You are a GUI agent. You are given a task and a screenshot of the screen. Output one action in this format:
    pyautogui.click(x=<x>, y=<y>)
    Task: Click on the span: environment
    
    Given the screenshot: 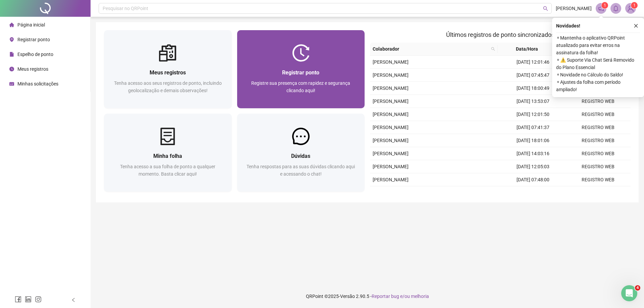 What is the action you would take?
    pyautogui.click(x=12, y=39)
    